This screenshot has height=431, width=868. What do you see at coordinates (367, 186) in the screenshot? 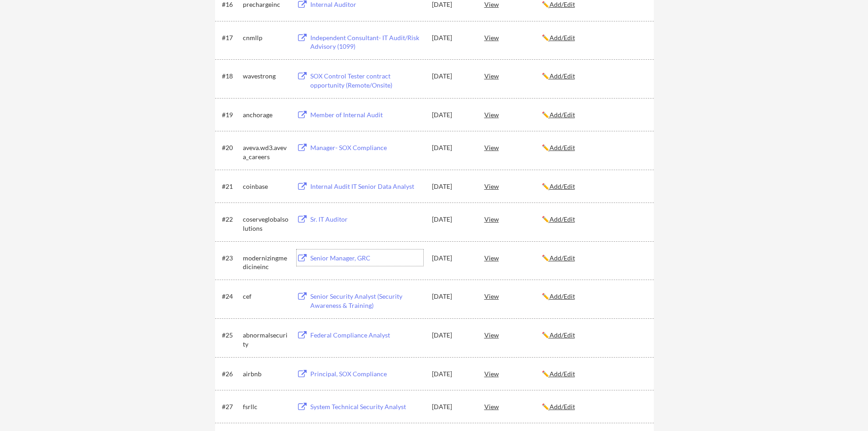
I see `div: Internal Audit IT Senior Data Analyst` at bounding box center [367, 186].